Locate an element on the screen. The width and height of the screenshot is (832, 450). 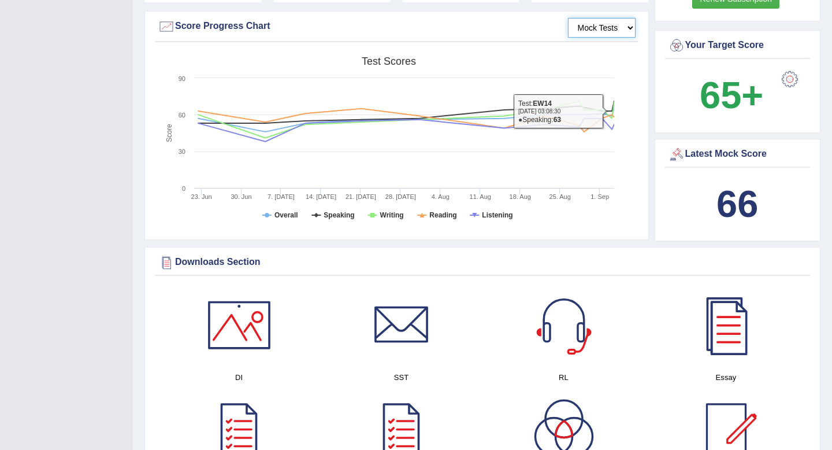
tspan: 30. Jun is located at coordinates (241, 196).